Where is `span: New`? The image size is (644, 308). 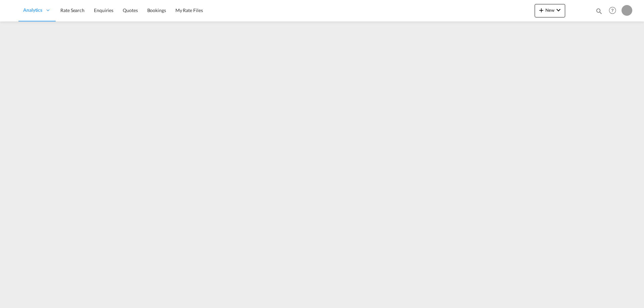
span: New is located at coordinates (550, 10).